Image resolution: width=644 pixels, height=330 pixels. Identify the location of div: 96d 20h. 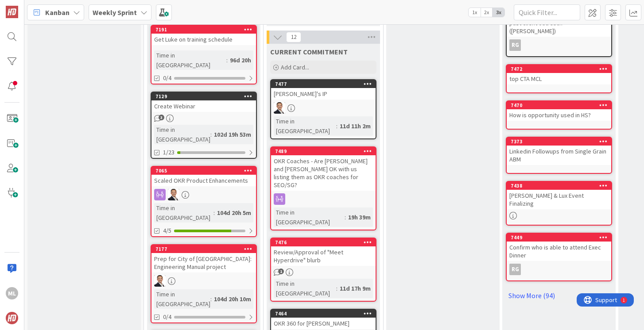
(240, 60).